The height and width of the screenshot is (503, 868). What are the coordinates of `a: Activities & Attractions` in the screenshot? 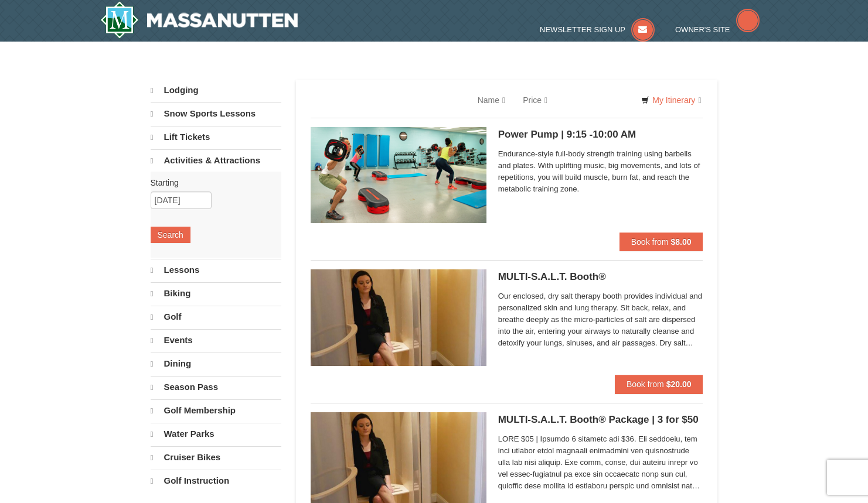 It's located at (215, 161).